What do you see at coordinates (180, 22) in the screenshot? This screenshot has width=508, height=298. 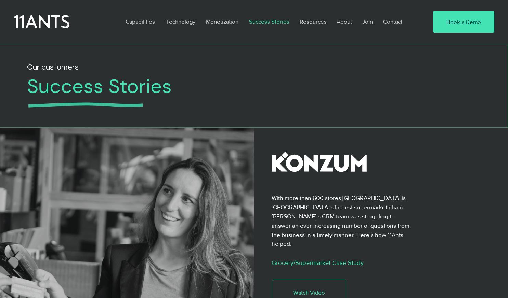 I see `a: Technology` at bounding box center [180, 22].